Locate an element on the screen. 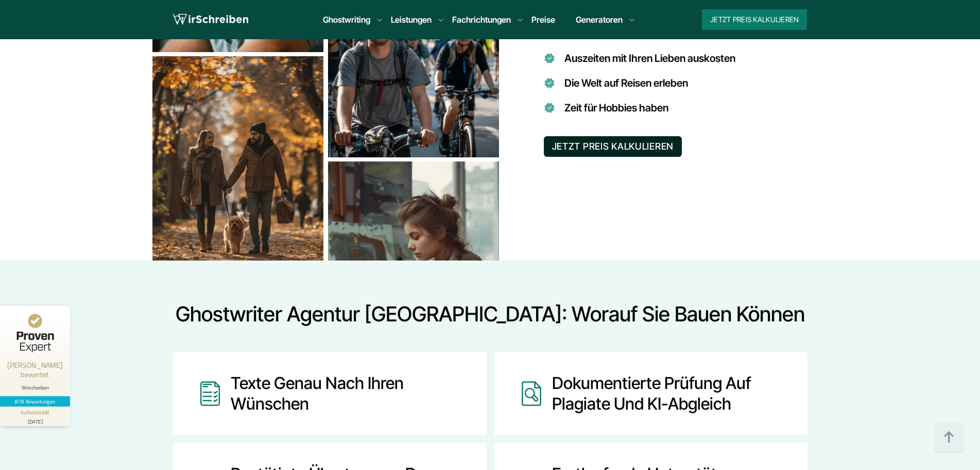 This screenshot has width=980, height=470. div: 1 / 3 is located at coordinates (414, 264).